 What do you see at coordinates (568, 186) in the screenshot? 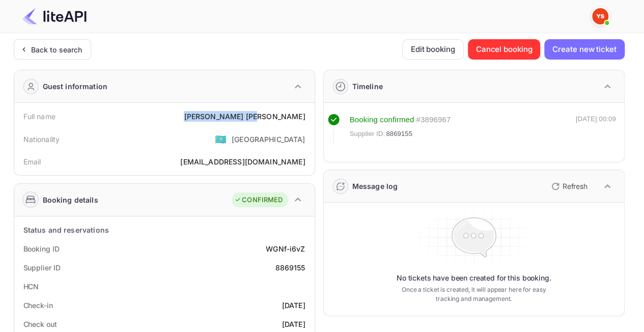
I see `button: Refresh` at bounding box center [568, 186].